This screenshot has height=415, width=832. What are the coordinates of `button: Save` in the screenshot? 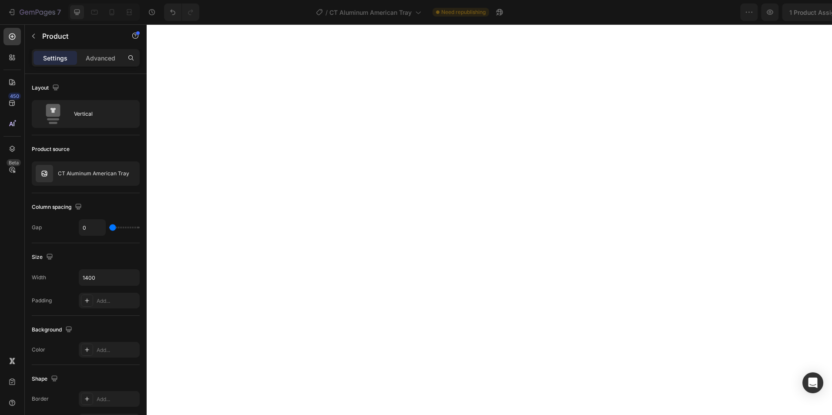 It's located at (756, 12).